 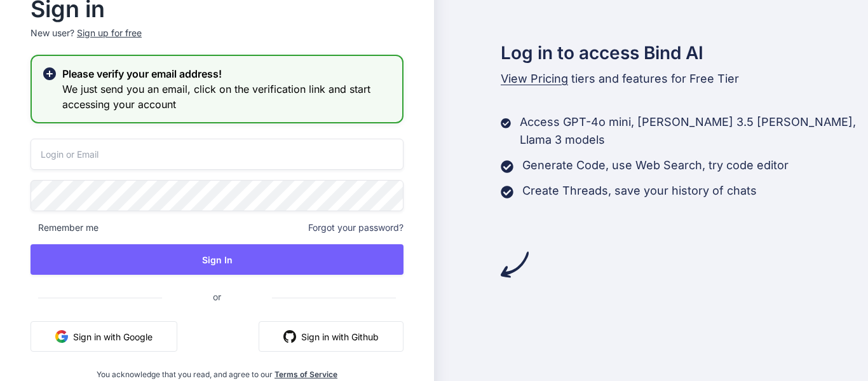 I want to click on img: arrow, so click(x=515, y=265).